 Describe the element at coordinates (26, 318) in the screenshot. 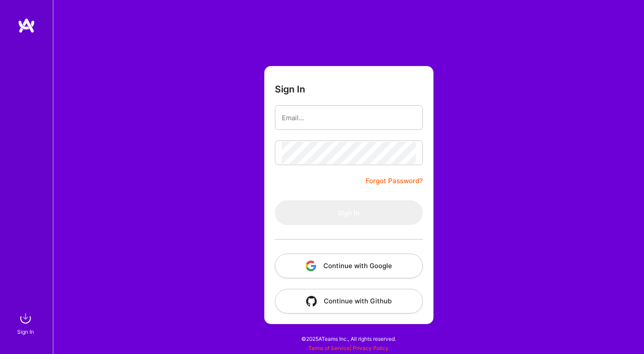

I see `img: sign in` at that location.